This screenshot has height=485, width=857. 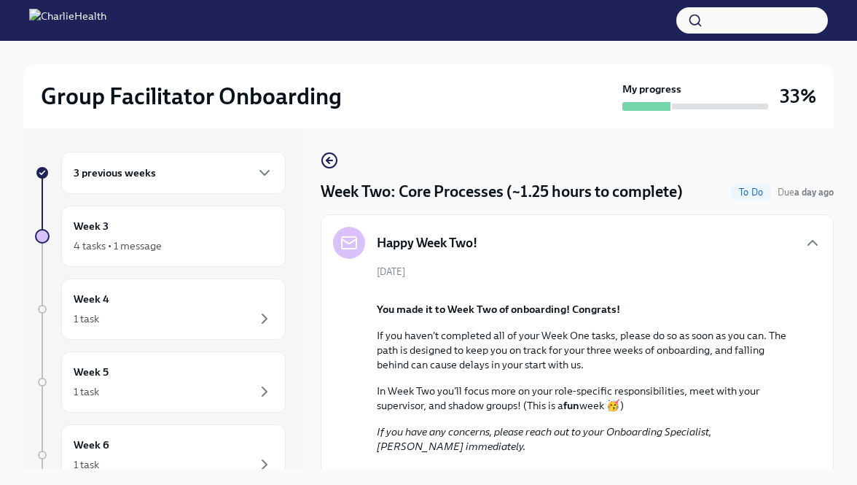 What do you see at coordinates (652, 89) in the screenshot?
I see `strong: My progress` at bounding box center [652, 89].